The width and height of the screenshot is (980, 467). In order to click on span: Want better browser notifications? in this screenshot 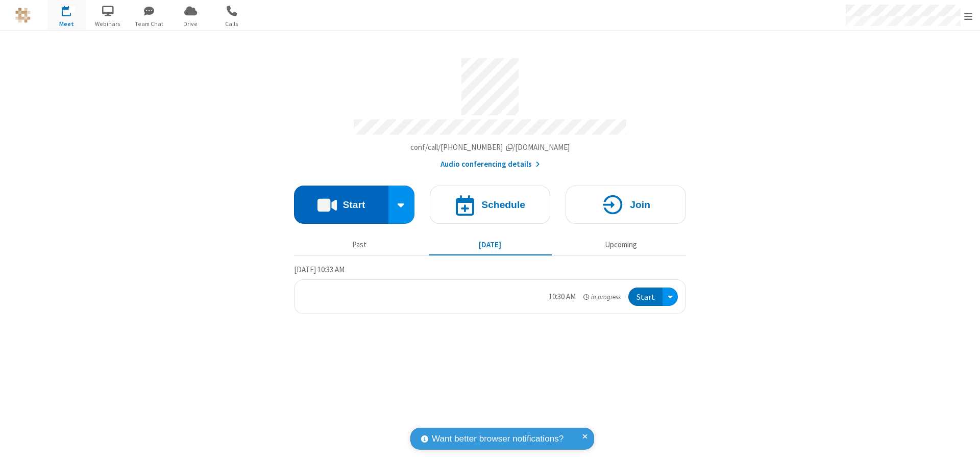, I will do `click(498, 439)`.